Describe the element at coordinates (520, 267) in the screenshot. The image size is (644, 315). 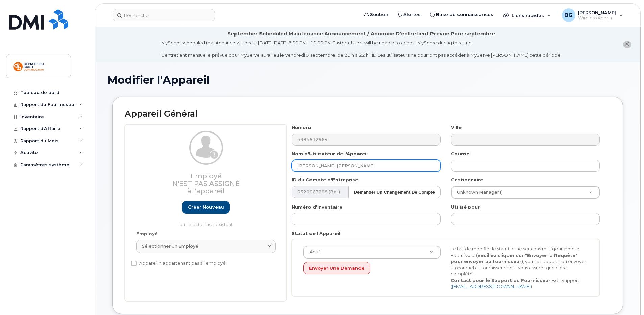
I see `div: Le fait de modifier le statut ici ne sera pas mis à jour avec le Fournisseur , veuillez appeler o...` at that location.